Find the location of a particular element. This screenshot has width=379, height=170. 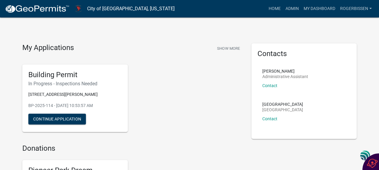

h4: My Applications is located at coordinates (48, 48).